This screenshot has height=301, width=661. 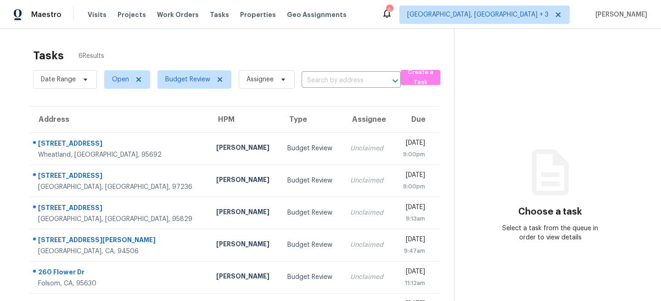 What do you see at coordinates (338, 80) in the screenshot?
I see `input: Search by address` at bounding box center [338, 80].